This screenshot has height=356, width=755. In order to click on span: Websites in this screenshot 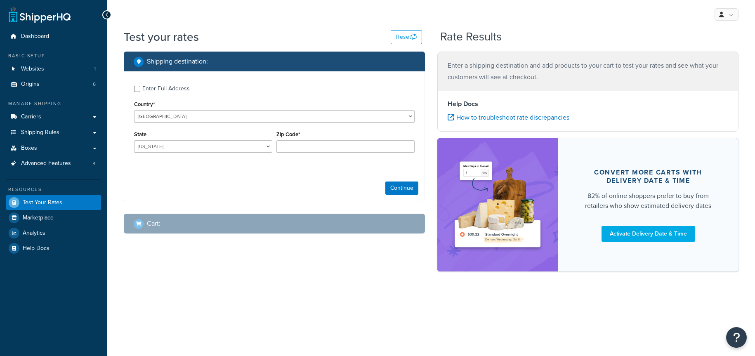, I will do `click(33, 69)`.